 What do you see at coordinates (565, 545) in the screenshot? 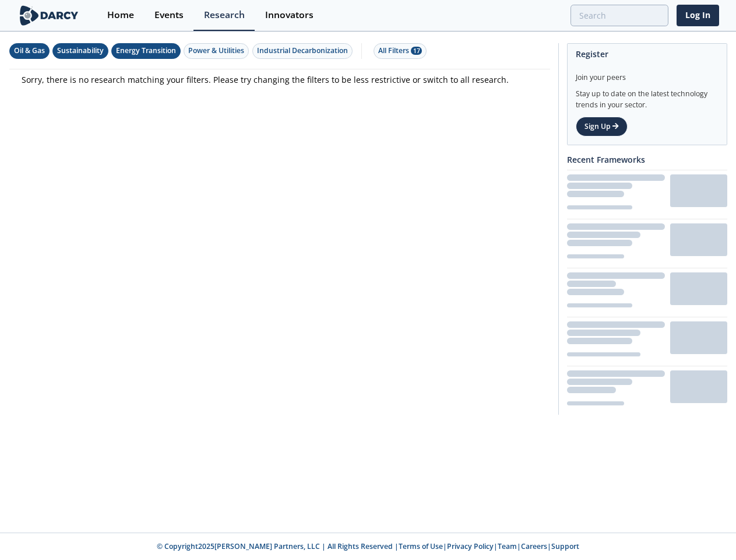
I see `a: Support` at bounding box center [565, 545].